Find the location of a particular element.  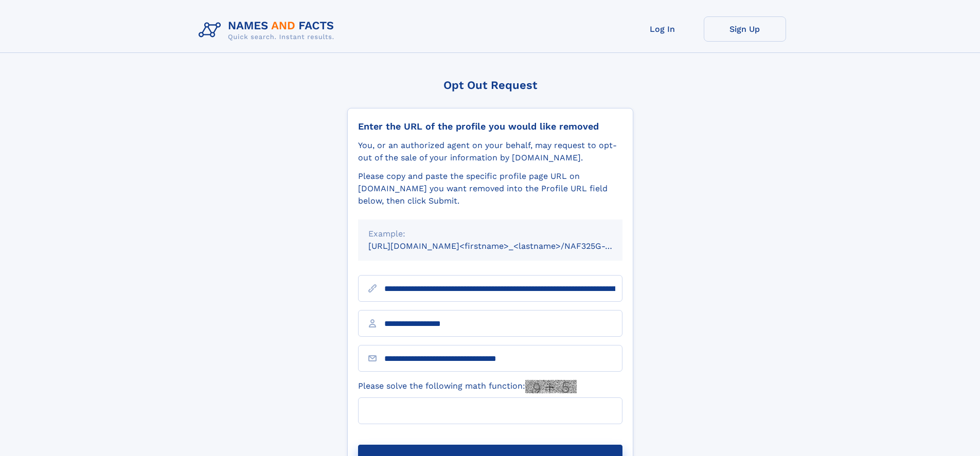

div: You, or an authorized agent on your behalf, may request to opt-out of the sale of your informatio... is located at coordinates (490, 152).